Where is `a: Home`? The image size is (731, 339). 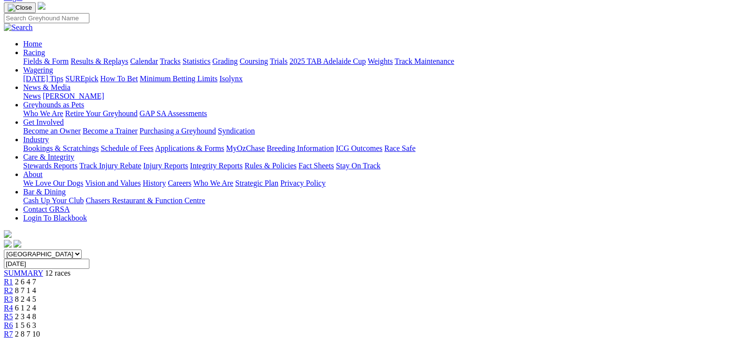 a: Home is located at coordinates (32, 43).